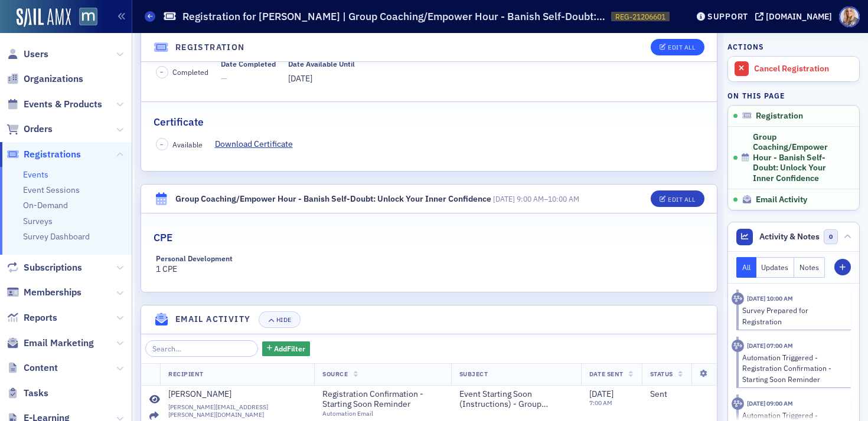 Image resolution: width=868 pixels, height=421 pixels. I want to click on span: Reports, so click(40, 318).